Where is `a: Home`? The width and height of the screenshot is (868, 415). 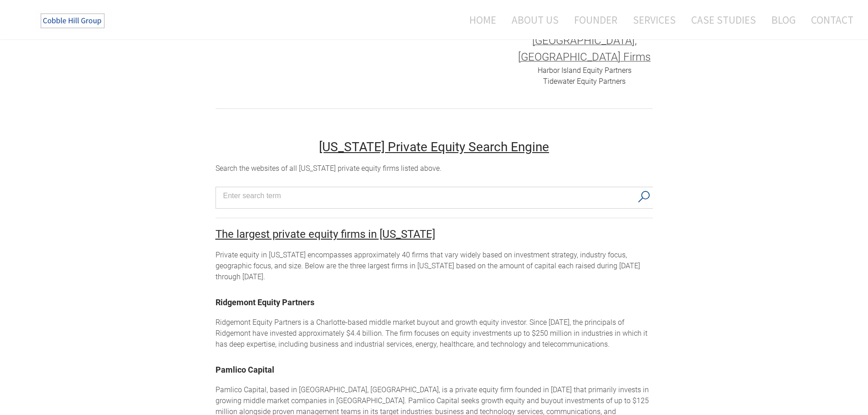
a: Home is located at coordinates (479, 19).